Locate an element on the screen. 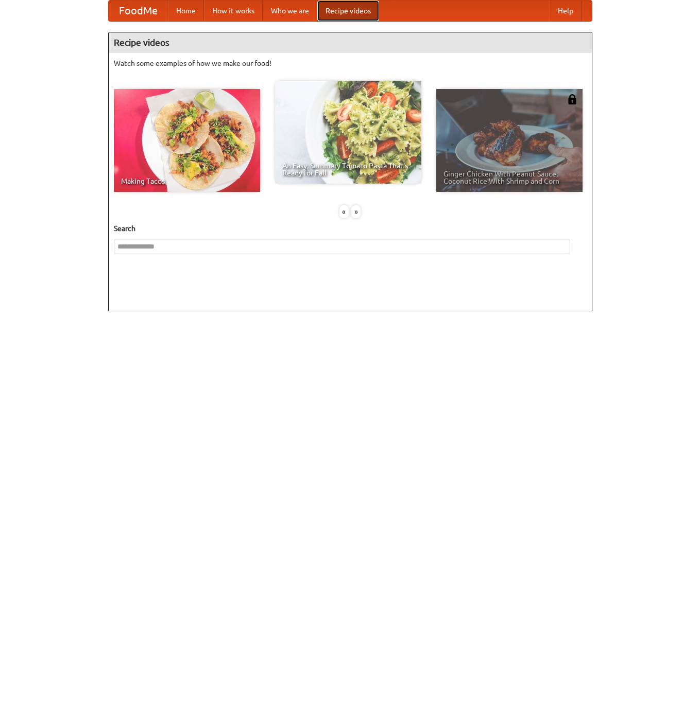  a: Help is located at coordinates (565, 11).